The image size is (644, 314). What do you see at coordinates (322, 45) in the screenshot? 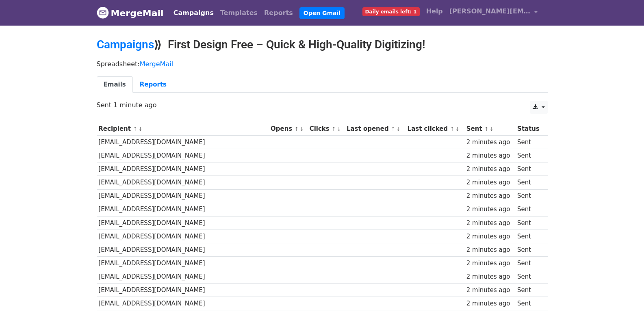
I see `h2: ⟫ First Design Free – Quick & High-Quality Digitizing!` at bounding box center [322, 45].